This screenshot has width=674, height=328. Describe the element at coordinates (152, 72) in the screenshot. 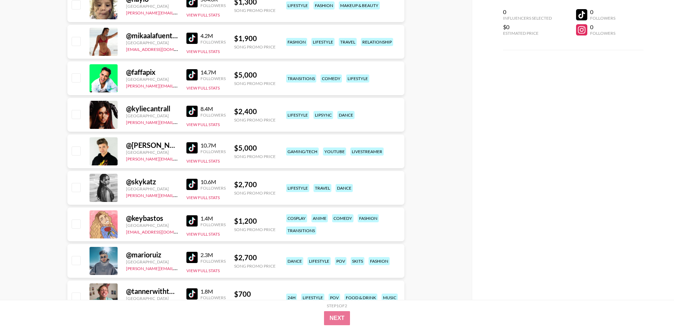

I see `div: @ faffapix` at that location.